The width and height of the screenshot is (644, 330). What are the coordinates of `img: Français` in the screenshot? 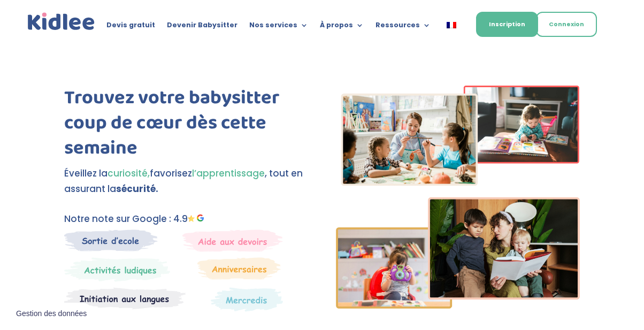 It's located at (451, 25).